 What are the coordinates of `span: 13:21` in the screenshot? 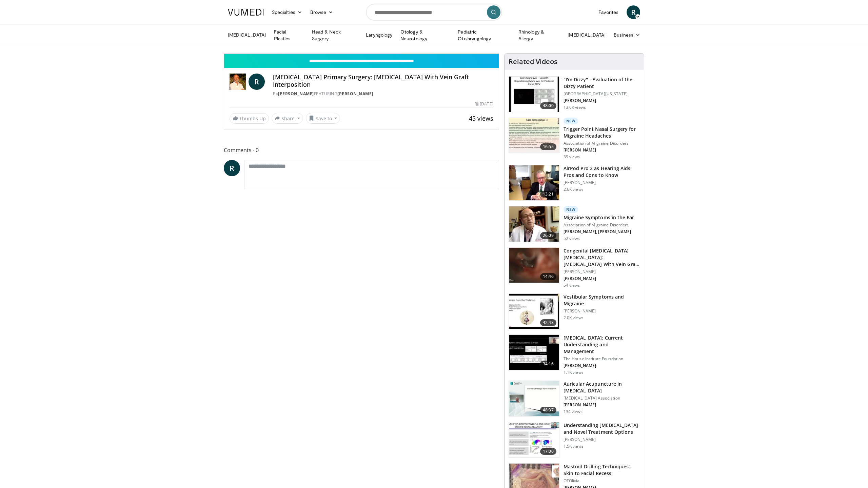 It's located at (548, 194).